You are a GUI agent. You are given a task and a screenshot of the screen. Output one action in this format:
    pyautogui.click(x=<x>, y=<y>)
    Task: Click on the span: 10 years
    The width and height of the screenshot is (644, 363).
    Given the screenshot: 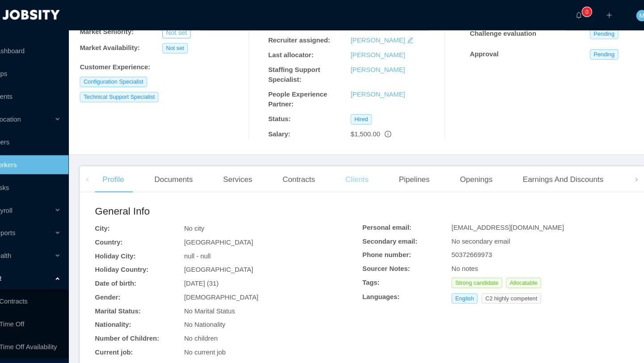 What is the action you would take?
    pyautogui.click(x=216, y=359)
    